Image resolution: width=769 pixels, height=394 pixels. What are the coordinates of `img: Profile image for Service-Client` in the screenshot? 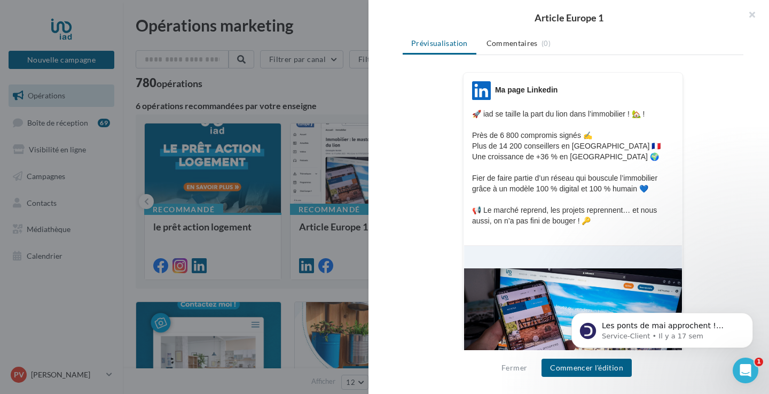 It's located at (33, 41).